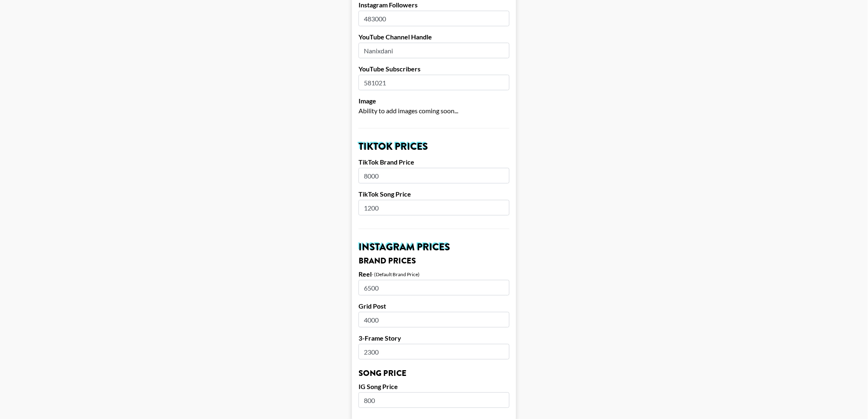 The image size is (868, 419). I want to click on label: IG Song Price, so click(434, 386).